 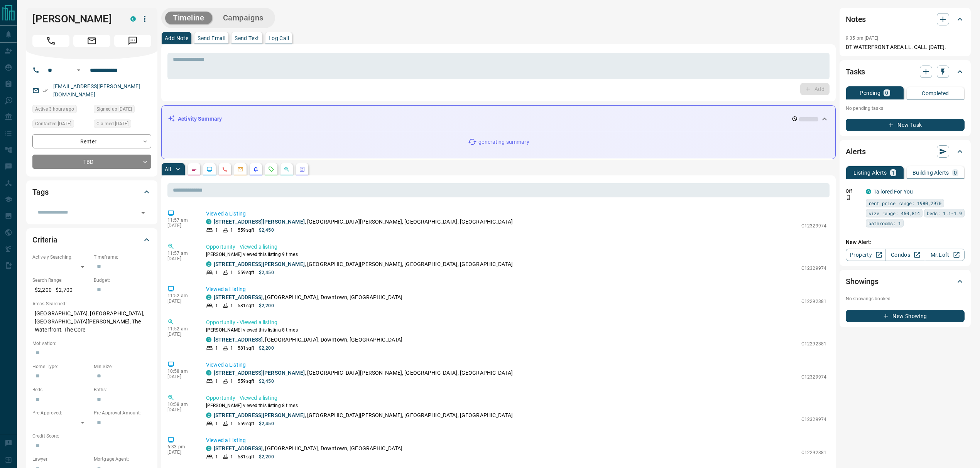 What do you see at coordinates (504, 142) in the screenshot?
I see `p: generating summary` at bounding box center [504, 142].